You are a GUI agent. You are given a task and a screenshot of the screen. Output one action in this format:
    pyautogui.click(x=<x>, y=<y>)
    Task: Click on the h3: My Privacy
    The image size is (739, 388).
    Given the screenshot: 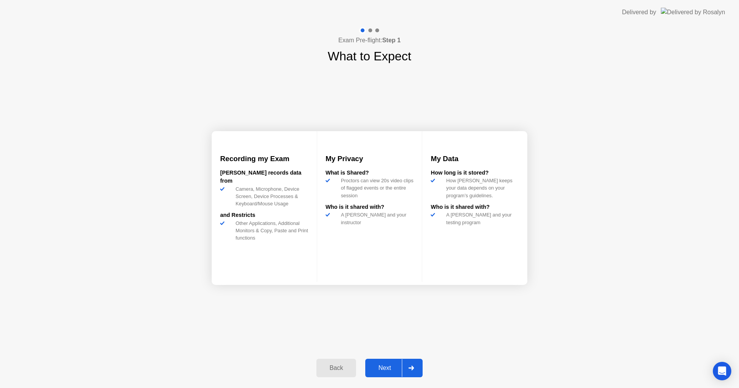 What is the action you would take?
    pyautogui.click(x=370, y=159)
    